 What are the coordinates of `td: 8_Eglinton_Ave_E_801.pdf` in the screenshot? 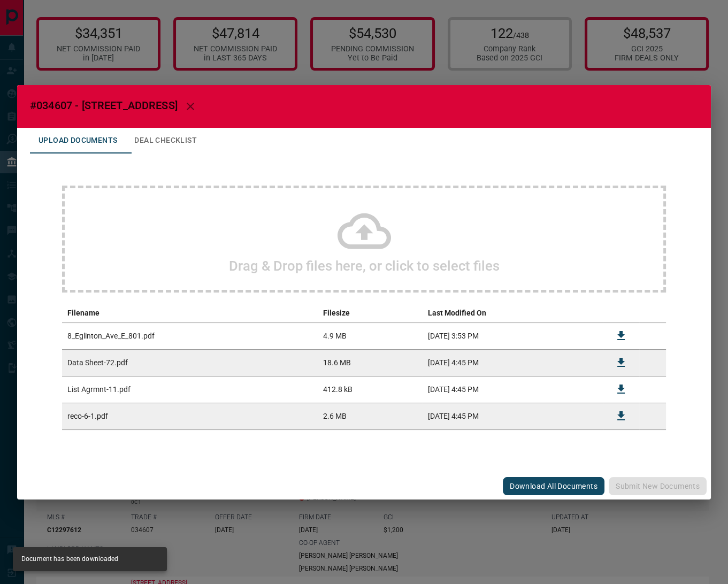 It's located at (190, 336).